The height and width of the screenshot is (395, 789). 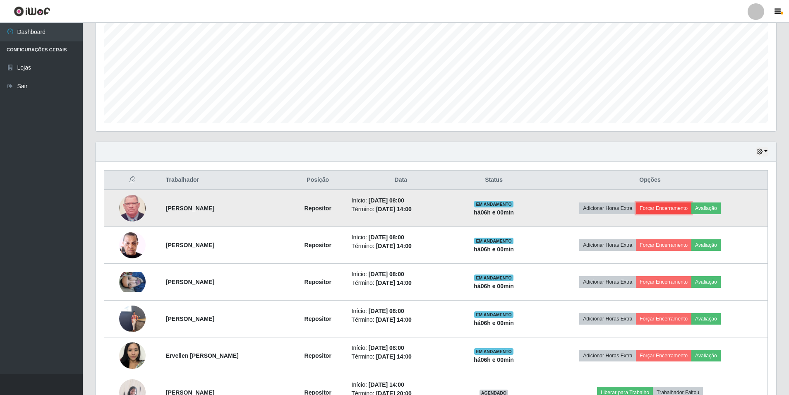 I want to click on th: Data, so click(x=401, y=180).